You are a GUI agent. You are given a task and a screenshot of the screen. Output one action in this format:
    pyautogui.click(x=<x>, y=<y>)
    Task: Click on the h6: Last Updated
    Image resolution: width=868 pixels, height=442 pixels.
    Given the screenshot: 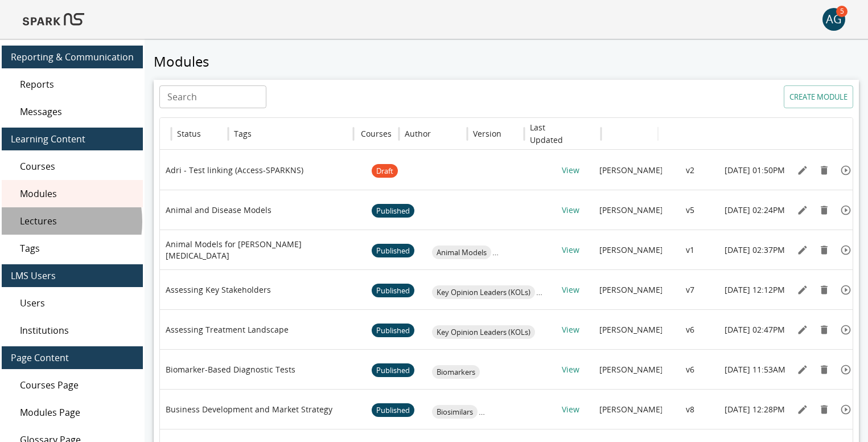 What is the action you would take?
    pyautogui.click(x=553, y=133)
    